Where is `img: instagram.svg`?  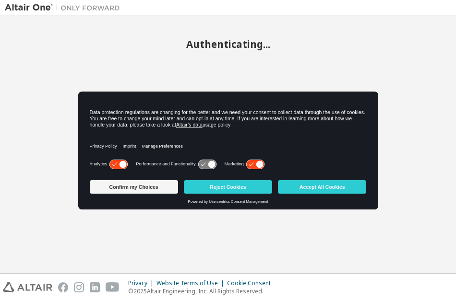
img: instagram.svg is located at coordinates (79, 287).